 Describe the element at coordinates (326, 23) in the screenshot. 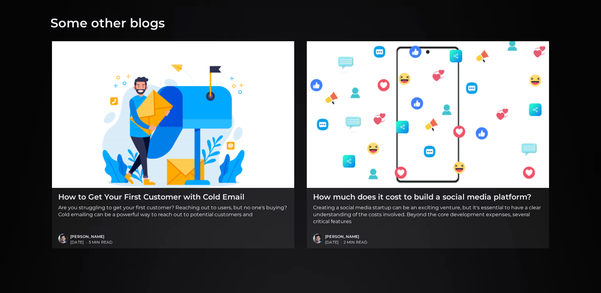

I see `h1: Some other blogs` at that location.